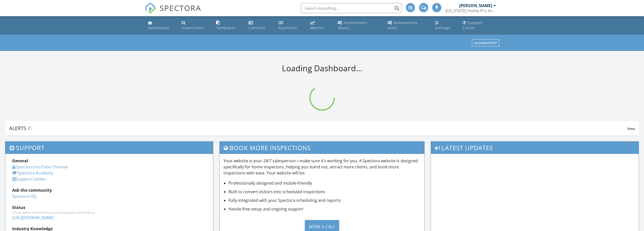  Describe the element at coordinates (259, 25) in the screenshot. I see `a: Contacts` at that location.